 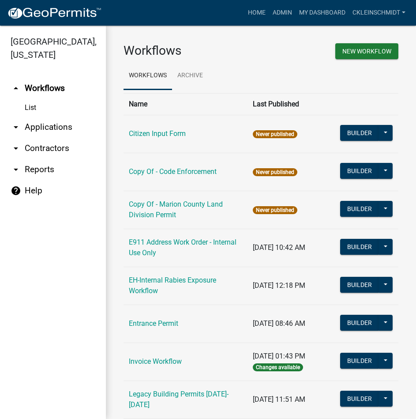 What do you see at coordinates (322, 13) in the screenshot?
I see `a: My Dashboard` at bounding box center [322, 13].